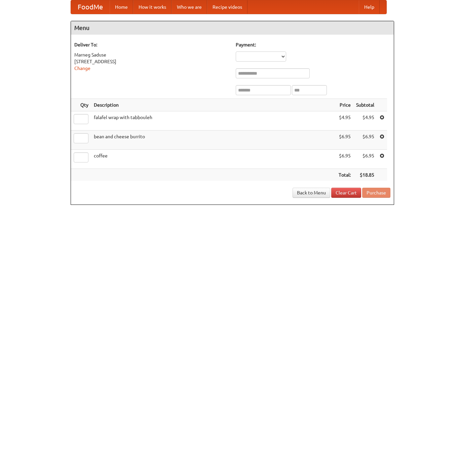 The width and height of the screenshot is (457, 476). Describe the element at coordinates (365, 175) in the screenshot. I see `th: $18.85` at that location.